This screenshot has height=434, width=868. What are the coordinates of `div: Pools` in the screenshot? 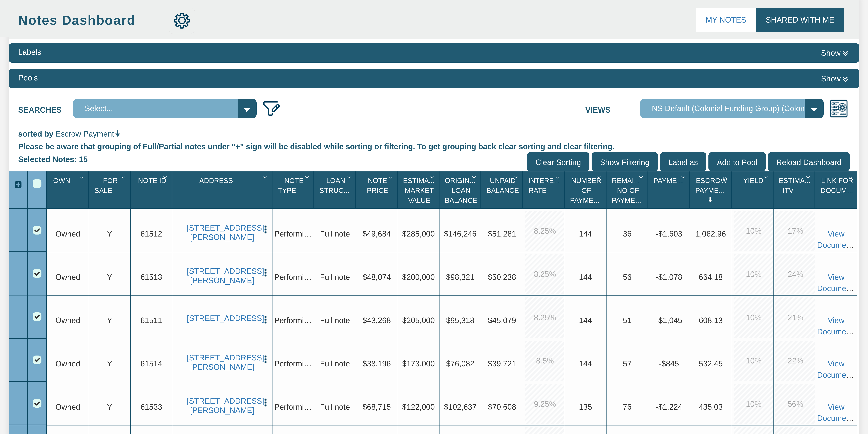 It's located at (28, 78).